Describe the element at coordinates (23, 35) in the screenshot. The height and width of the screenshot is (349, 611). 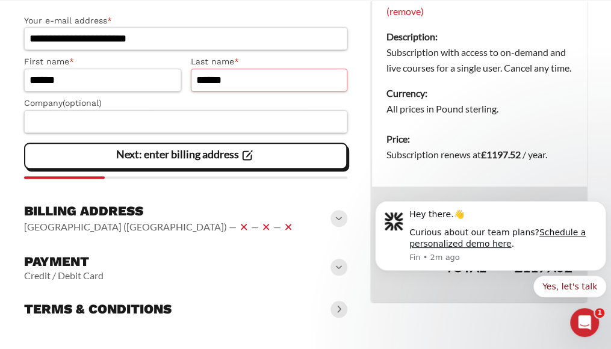
I see `img: Profile image for Fin` at that location.